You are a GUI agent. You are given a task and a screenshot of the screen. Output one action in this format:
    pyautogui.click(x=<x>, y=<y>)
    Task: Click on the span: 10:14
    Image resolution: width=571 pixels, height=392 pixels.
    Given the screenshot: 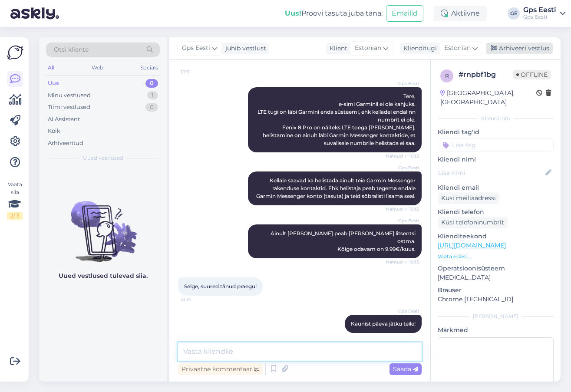 What is the action you would take?
    pyautogui.click(x=197, y=299)
    